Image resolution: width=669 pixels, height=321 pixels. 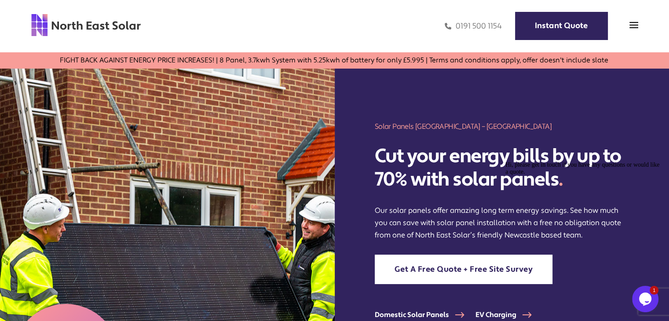 What do you see at coordinates (633, 25) in the screenshot?
I see `img: menu icon` at bounding box center [633, 25].